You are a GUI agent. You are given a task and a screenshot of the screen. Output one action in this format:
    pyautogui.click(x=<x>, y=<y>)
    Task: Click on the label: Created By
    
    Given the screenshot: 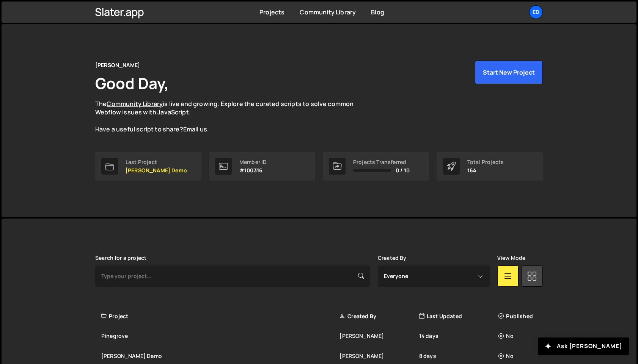 What is the action you would take?
    pyautogui.click(x=392, y=258)
    